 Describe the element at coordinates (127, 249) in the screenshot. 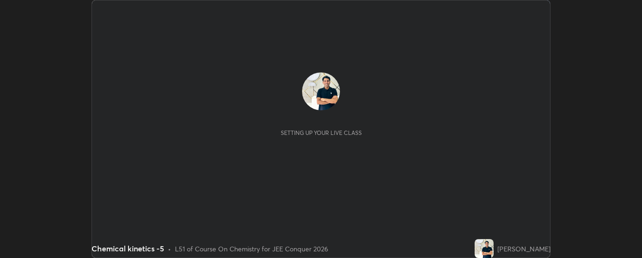

I see `div: Chemical kinetics -5` at that location.